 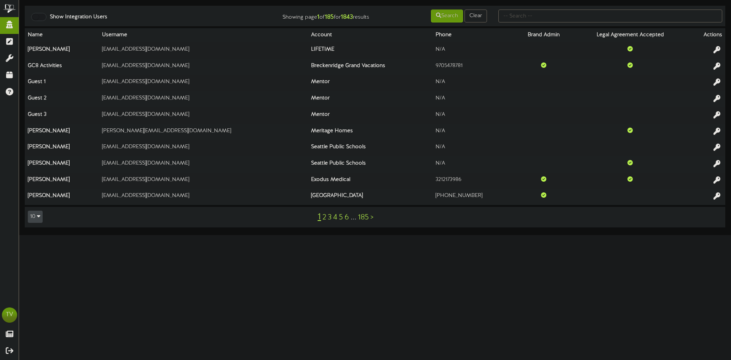 What do you see at coordinates (473, 67) in the screenshot?
I see `td: 9705478781` at bounding box center [473, 67].